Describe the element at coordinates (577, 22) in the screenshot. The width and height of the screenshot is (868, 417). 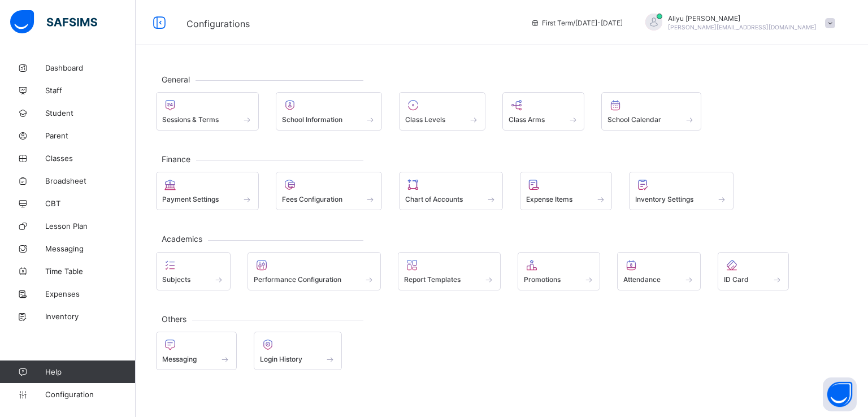
I see `span: session/term information` at that location.